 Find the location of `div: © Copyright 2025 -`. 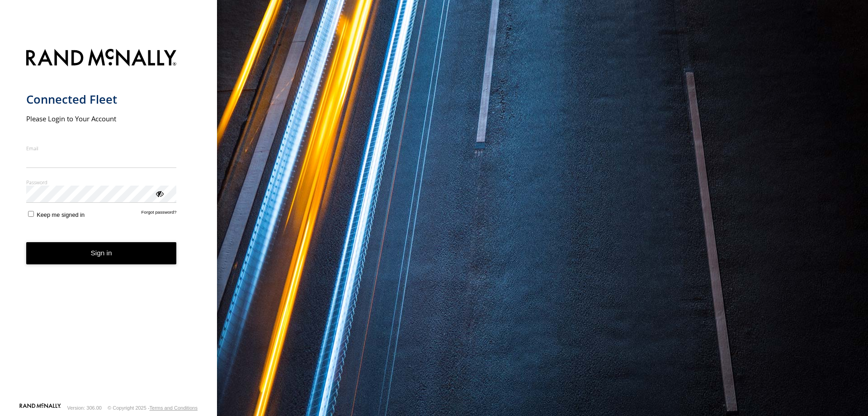

div: © Copyright 2025 - is located at coordinates (152, 408).